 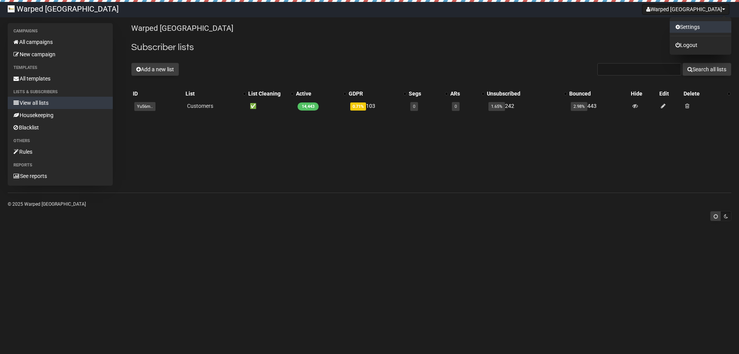 I want to click on div: ID, so click(x=157, y=94).